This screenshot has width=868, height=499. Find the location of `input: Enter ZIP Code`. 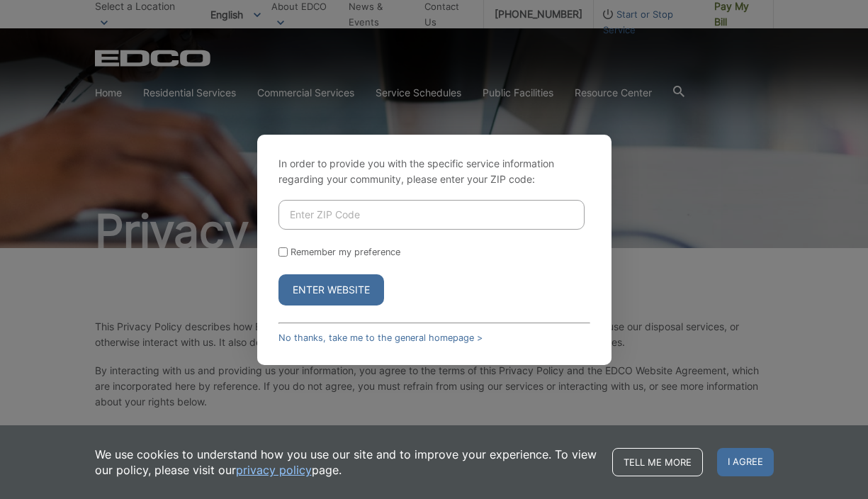

input: Enter ZIP Code is located at coordinates (432, 215).